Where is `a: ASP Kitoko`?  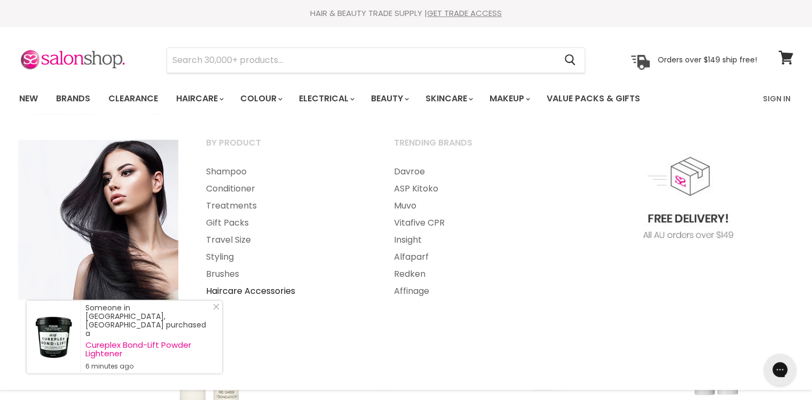 a: ASP Kitoko is located at coordinates (474, 189).